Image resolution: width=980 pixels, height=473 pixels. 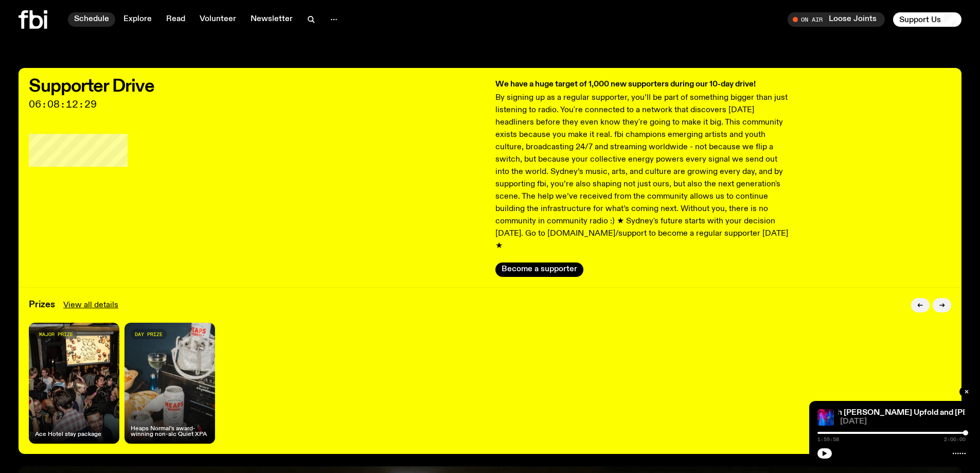 I want to click on a: Labyrinth, so click(x=826, y=417).